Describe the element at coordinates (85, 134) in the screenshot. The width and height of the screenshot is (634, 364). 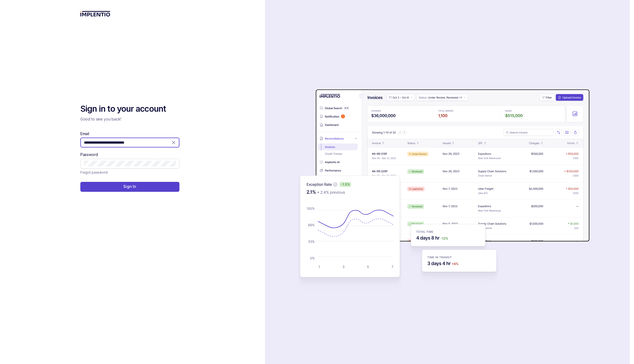
I see `label: Email` at that location.